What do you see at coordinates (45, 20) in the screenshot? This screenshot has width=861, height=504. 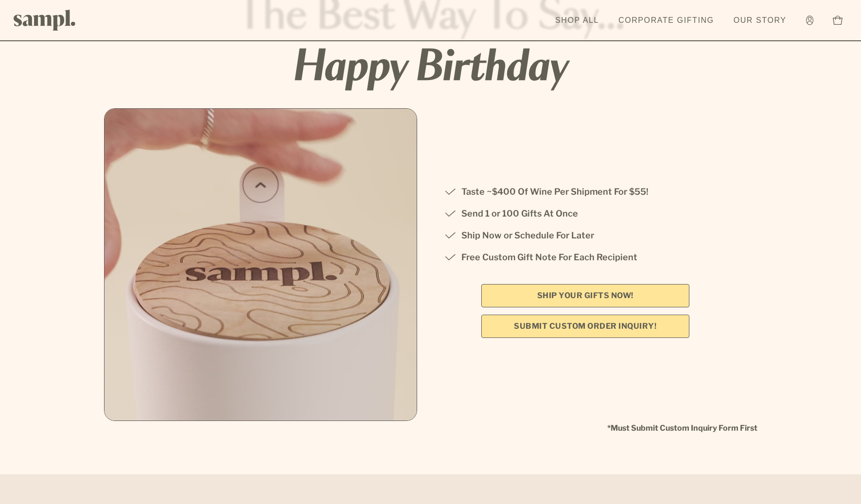 I see `img: Sampl logo` at bounding box center [45, 20].